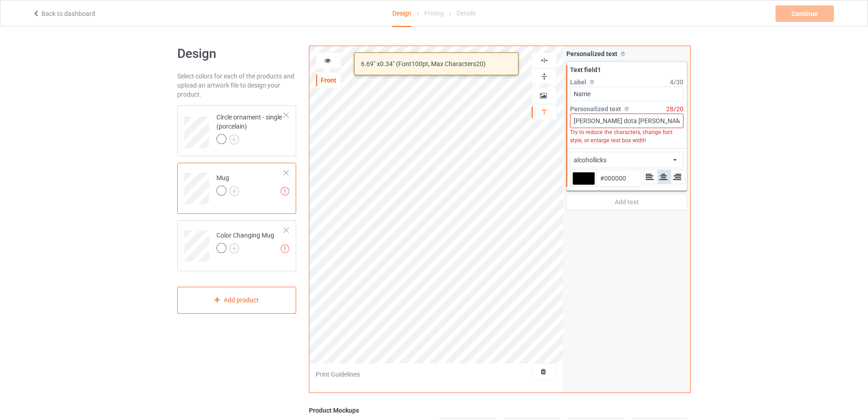 This screenshot has width=868, height=419. Describe the element at coordinates (337, 374) in the screenshot. I see `div: Print Guidelines` at that location.